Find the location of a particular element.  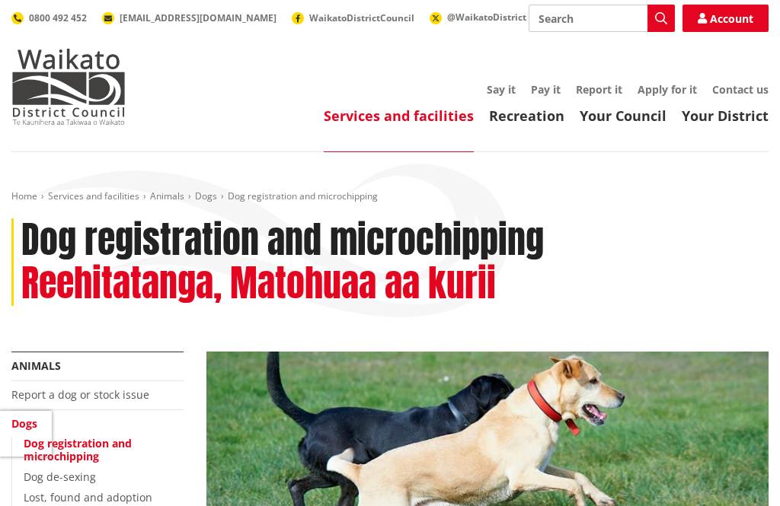

span: Dog registration and microchipping is located at coordinates (302, 196).